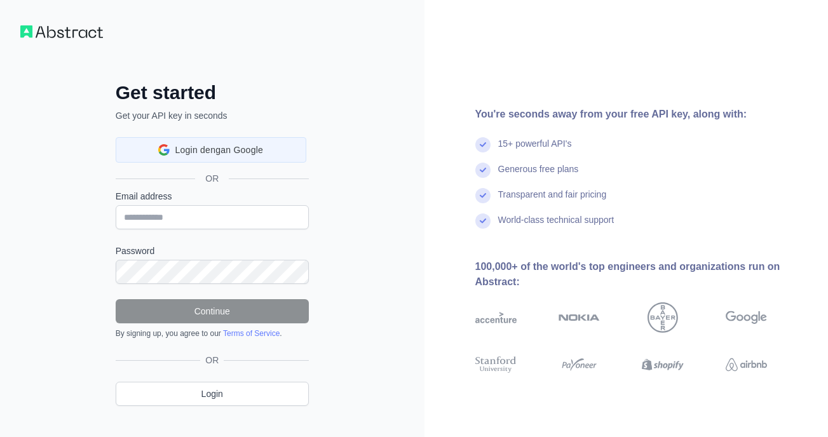 Image resolution: width=828 pixels, height=437 pixels. I want to click on div: 15+ powerful API's, so click(535, 150).